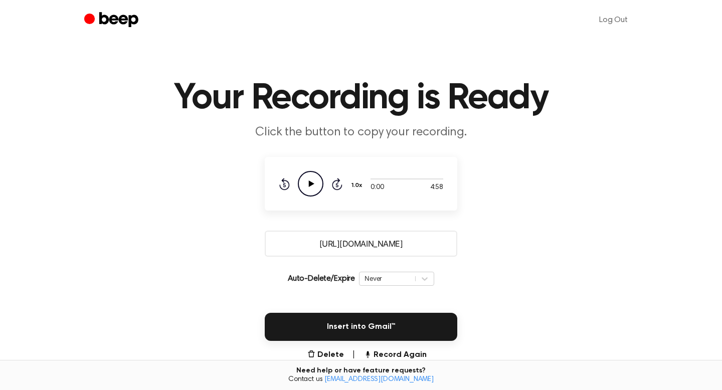  I want to click on p: Click the button to copy your recording., so click(361, 132).